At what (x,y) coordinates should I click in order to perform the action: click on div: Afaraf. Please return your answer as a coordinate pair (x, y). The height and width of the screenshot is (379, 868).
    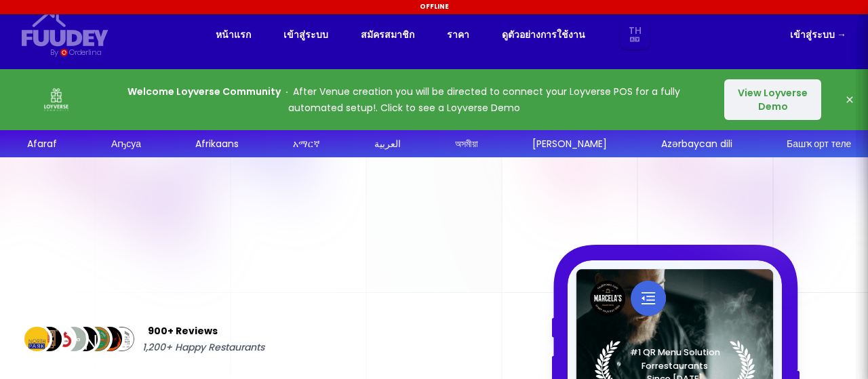
    Looking at the image, I should click on (41, 144).